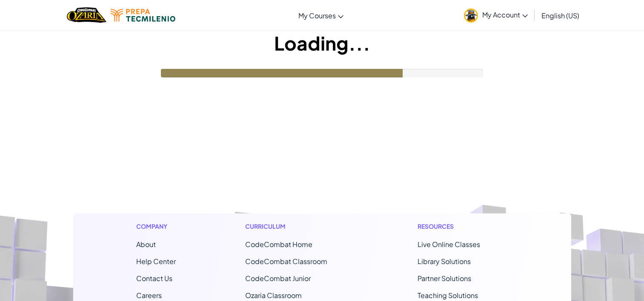  Describe the element at coordinates (463, 226) in the screenshot. I see `h1: Resources` at that location.